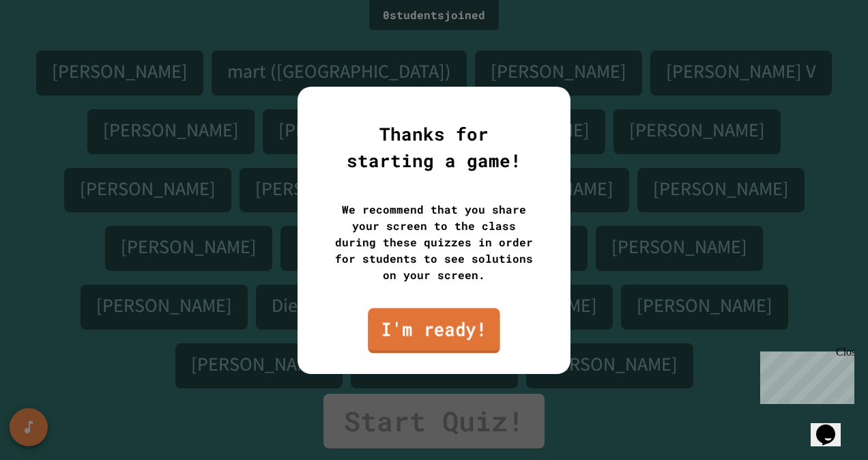 The height and width of the screenshot is (460, 868). I want to click on div: Chat with us now!Close, so click(50, 46).